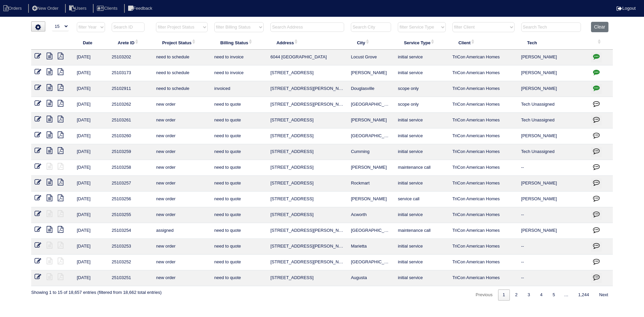 The height and width of the screenshot is (317, 644). I want to click on td: need to invoice, so click(239, 73).